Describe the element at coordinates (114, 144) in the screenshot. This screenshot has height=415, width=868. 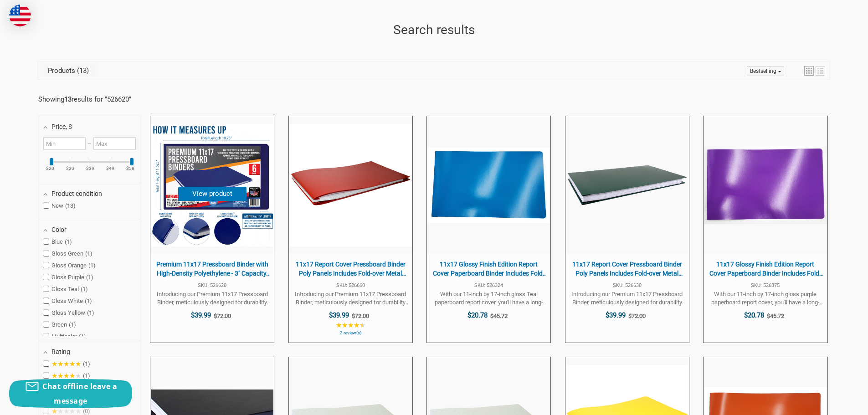
I see `input: Maximum value` at that location.